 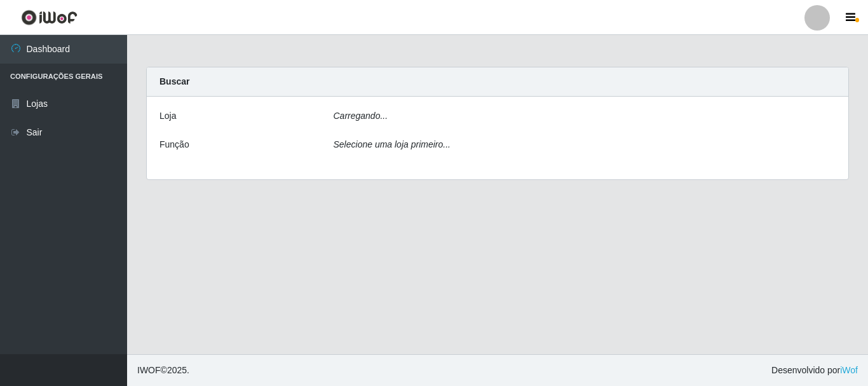 I want to click on img: CoreUI Logo, so click(x=49, y=17).